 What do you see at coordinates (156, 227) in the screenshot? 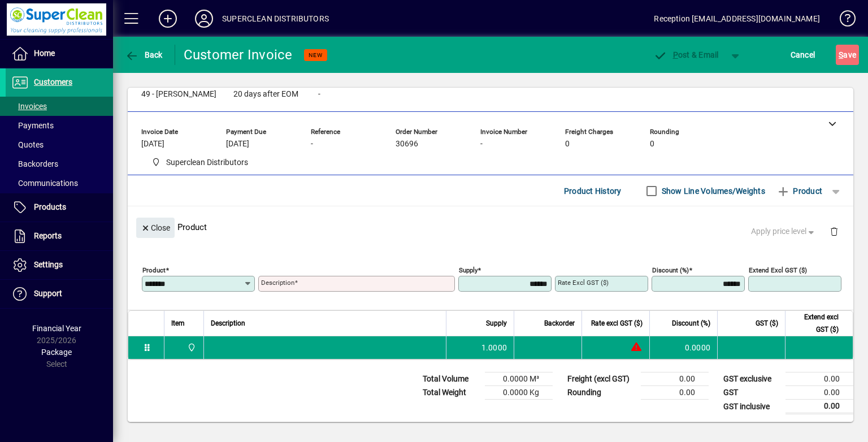
I see `app-page-header-button: Close` at bounding box center [156, 227].